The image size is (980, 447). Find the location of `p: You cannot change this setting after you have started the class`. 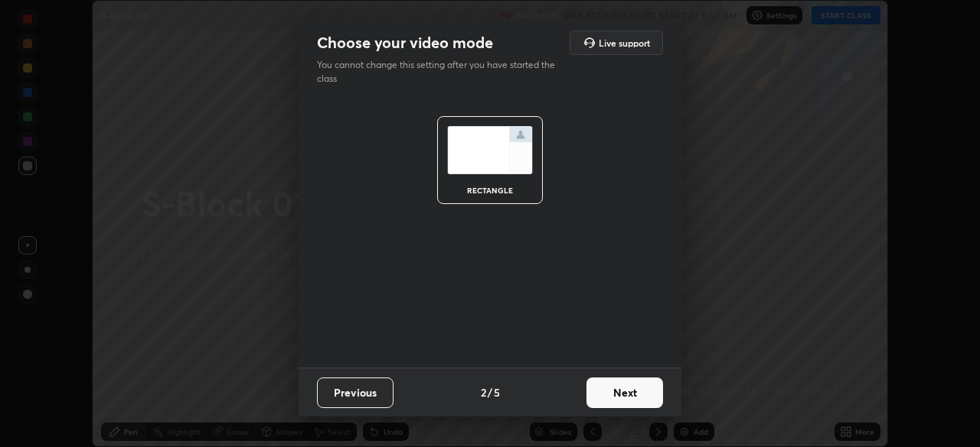

p: You cannot change this setting after you have started the class is located at coordinates (440, 71).